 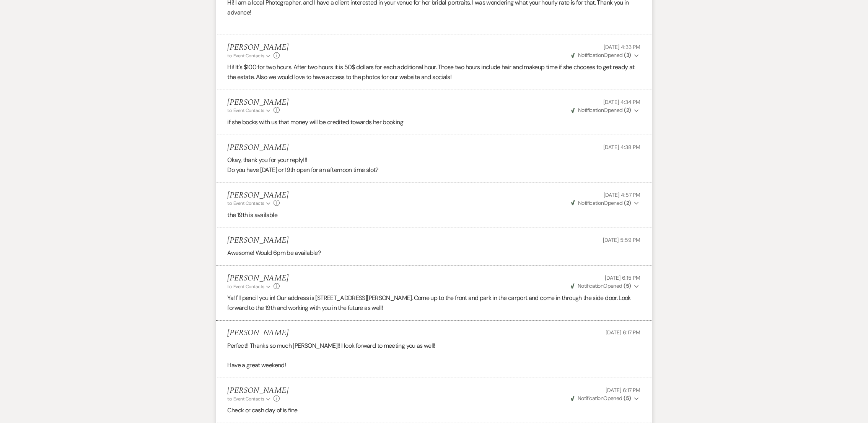 I want to click on p: if she books with us that money will be credited towards her booking, so click(x=434, y=122).